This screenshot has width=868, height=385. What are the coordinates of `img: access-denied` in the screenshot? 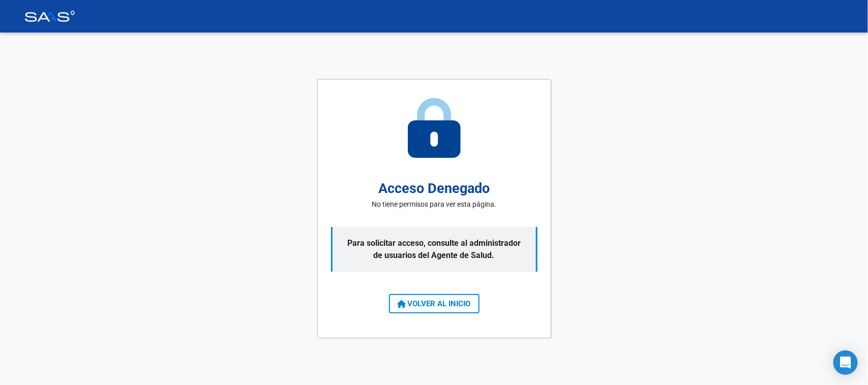 It's located at (434, 128).